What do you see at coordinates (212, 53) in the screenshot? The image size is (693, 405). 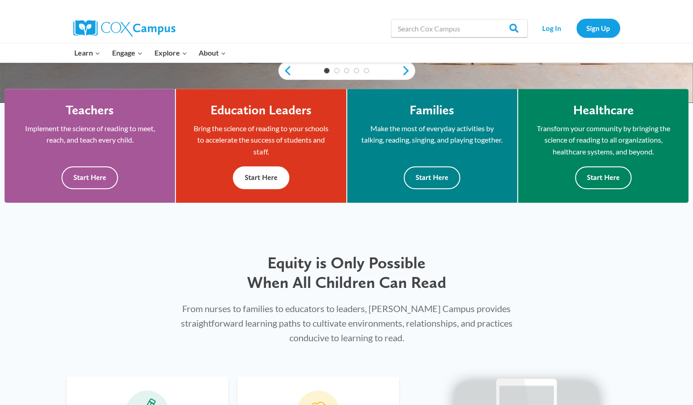 I see `button: Child menu of About` at bounding box center [212, 53].